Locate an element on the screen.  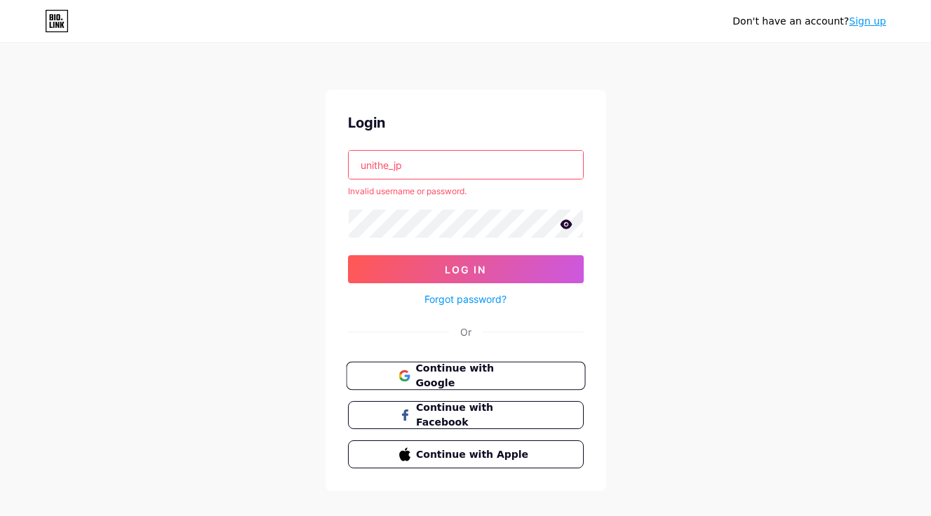
span: Continue with Facebook is located at coordinates (473, 415).